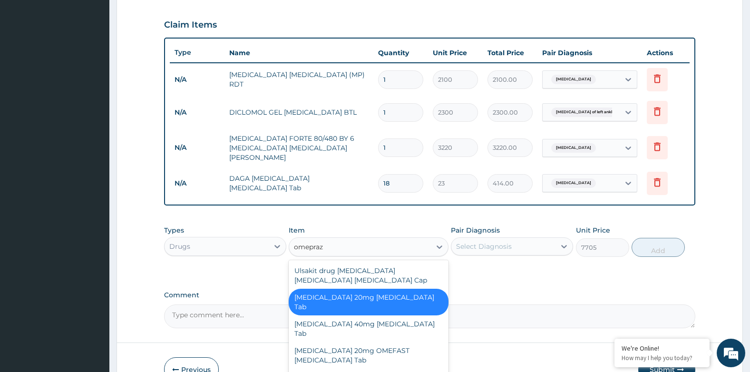  Describe the element at coordinates (28, 59) in the screenshot. I see `img: d_794563401_company_1708531726252_794563401` at that location.